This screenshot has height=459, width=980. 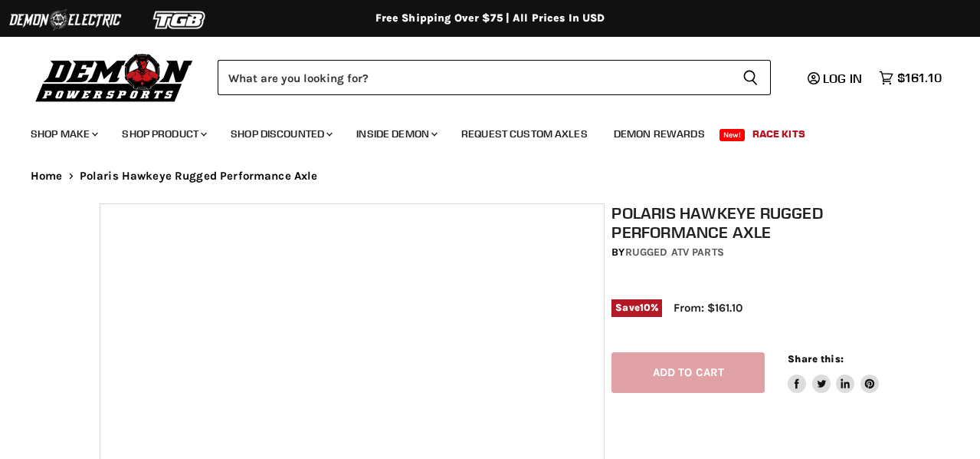 I want to click on ul: Main menu, so click(x=478, y=130).